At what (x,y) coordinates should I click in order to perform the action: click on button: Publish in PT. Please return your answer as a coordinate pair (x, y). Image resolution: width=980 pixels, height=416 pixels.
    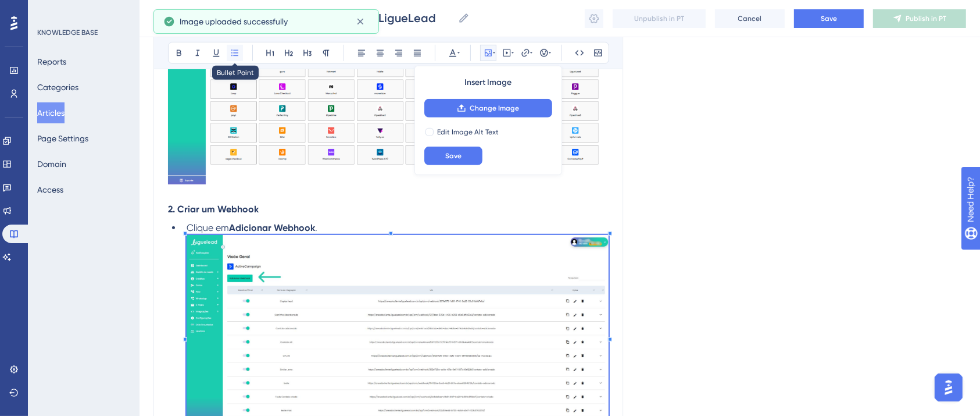
    Looking at the image, I should click on (920, 18).